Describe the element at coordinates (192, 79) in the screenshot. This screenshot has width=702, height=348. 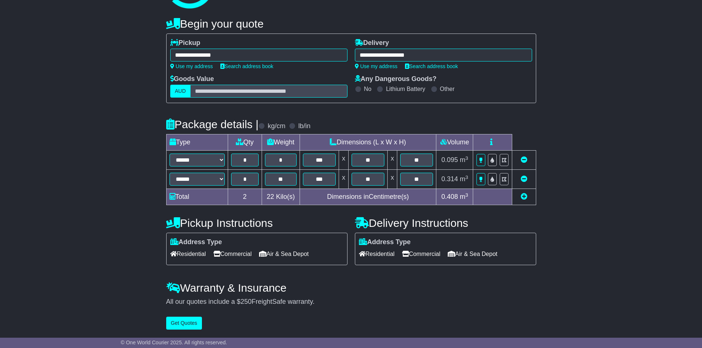
I see `label: Goods Value` at that location.